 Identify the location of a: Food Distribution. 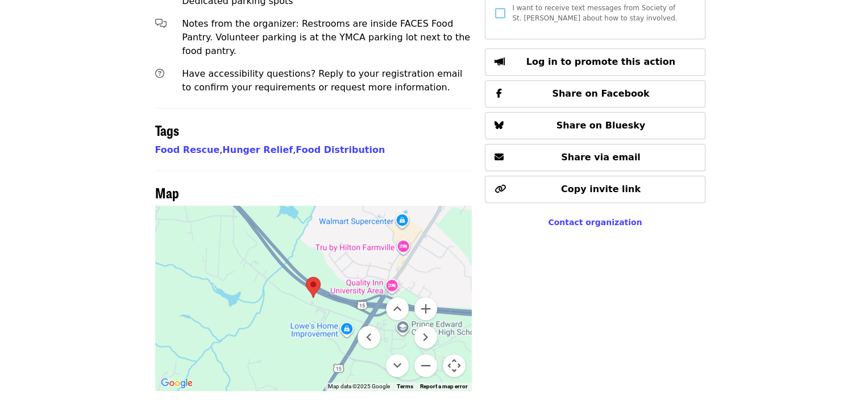
(340, 150).